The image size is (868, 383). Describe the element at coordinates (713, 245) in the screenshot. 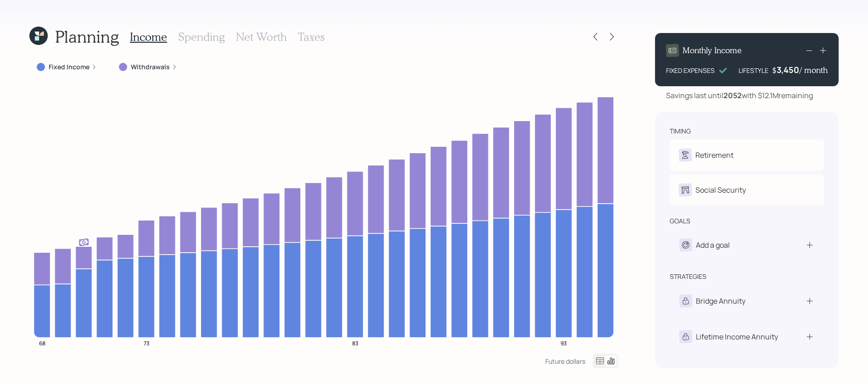

I see `div: Add a goal` at that location.